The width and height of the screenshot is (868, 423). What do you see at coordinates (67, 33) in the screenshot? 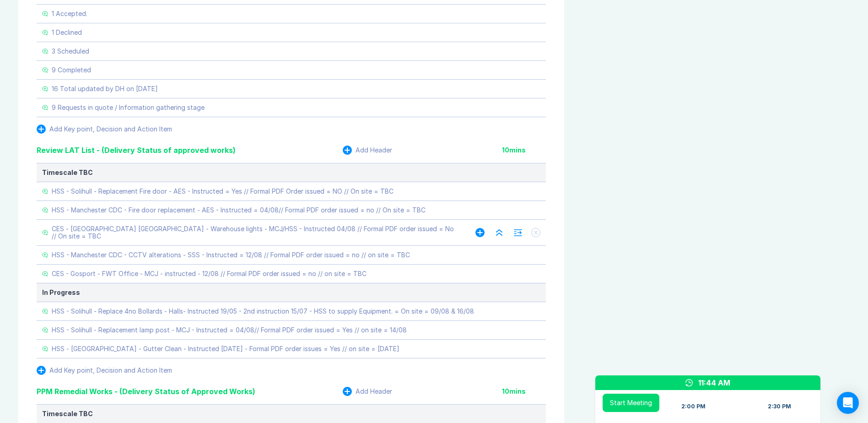
I see `div: 1 Declined` at bounding box center [67, 33].